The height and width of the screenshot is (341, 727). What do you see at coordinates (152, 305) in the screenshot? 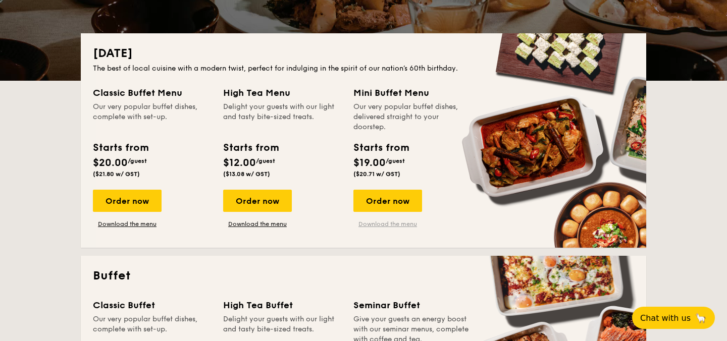
I see `div: Classic Buffet` at bounding box center [152, 305].